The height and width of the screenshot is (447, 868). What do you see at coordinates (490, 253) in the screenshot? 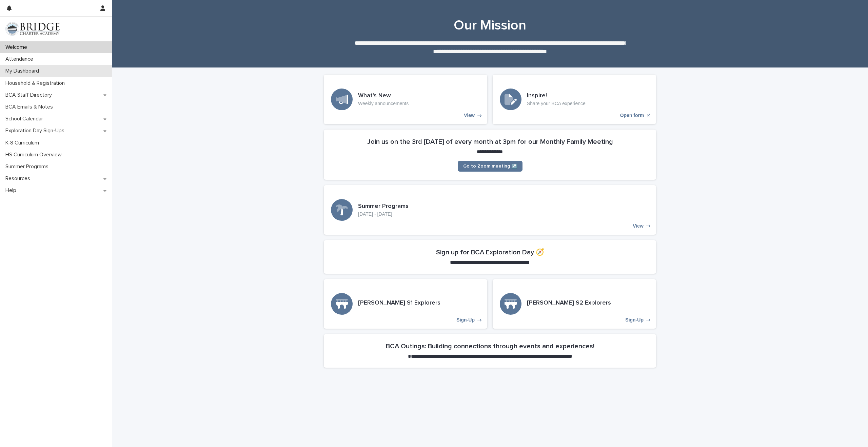
I see `h2: Sign up for BCA Exploration Day 🧭` at bounding box center [490, 253].